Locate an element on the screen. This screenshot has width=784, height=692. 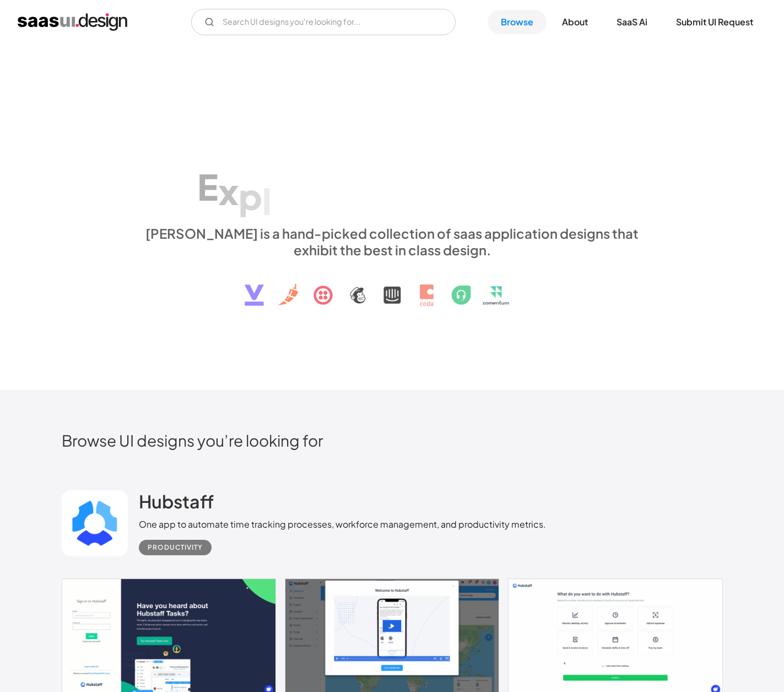
div: p is located at coordinates (250, 195).